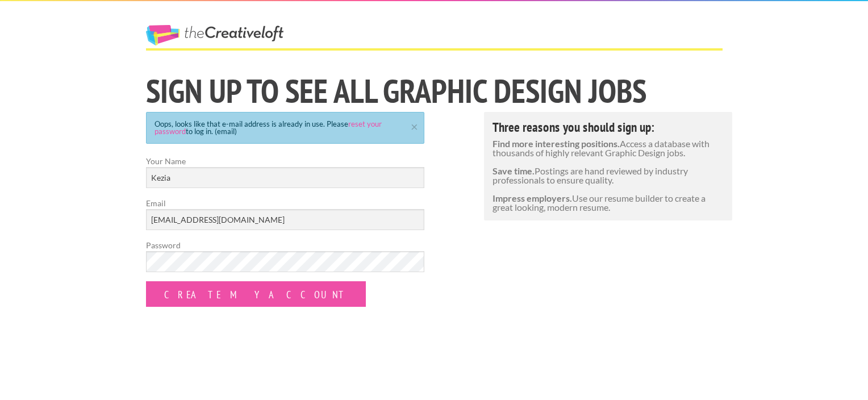 The image size is (868, 400). What do you see at coordinates (513, 171) in the screenshot?
I see `strong: Save time.` at bounding box center [513, 171].